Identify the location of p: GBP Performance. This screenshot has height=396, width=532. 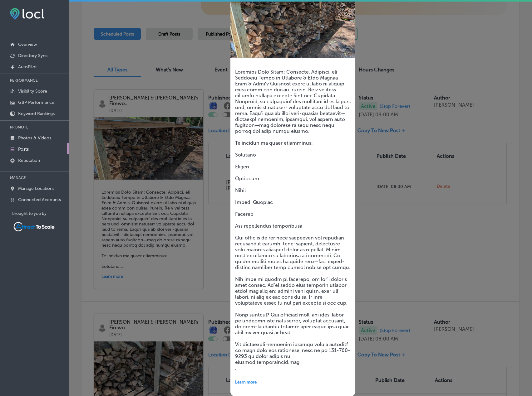
(36, 102).